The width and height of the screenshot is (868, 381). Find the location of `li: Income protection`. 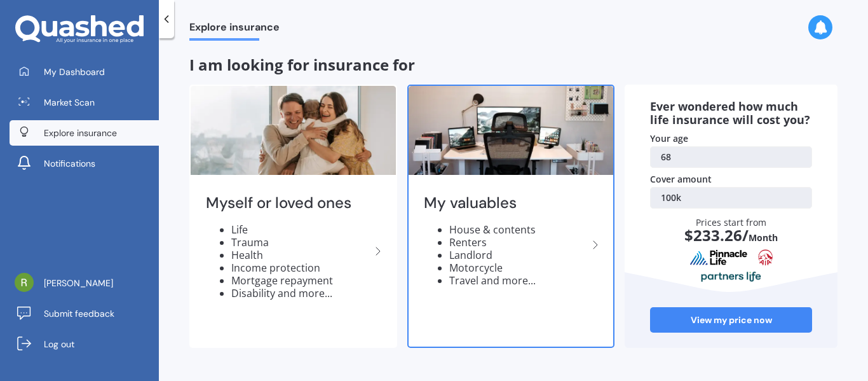

li: Income protection is located at coordinates (301, 268).